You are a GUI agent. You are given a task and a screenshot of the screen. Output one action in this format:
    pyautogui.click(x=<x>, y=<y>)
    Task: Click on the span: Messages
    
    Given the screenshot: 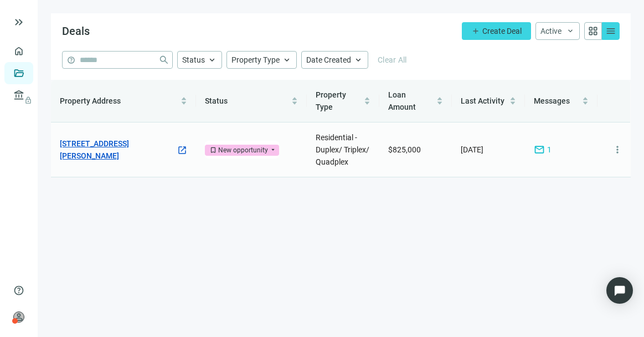 What is the action you would take?
    pyautogui.click(x=552, y=101)
    